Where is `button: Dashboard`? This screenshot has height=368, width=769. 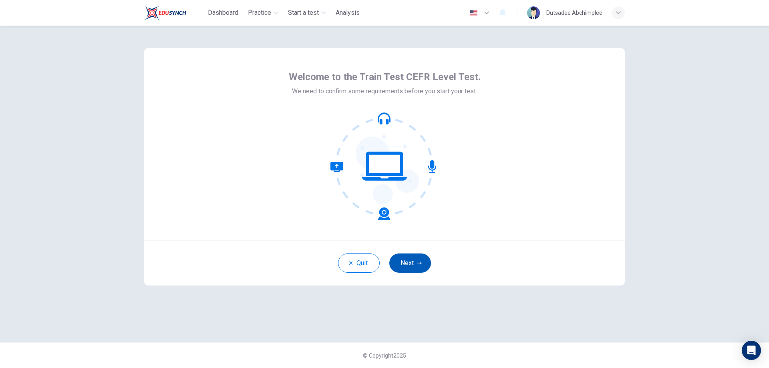
button: Dashboard is located at coordinates (223, 13).